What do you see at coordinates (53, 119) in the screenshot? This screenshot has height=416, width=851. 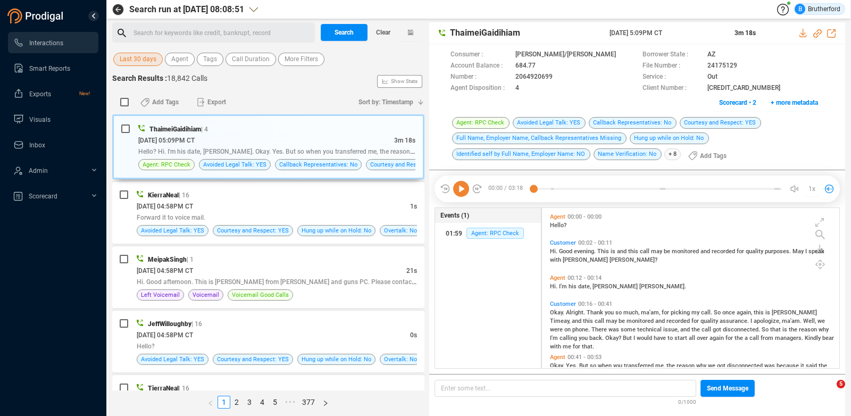 I see `li: Visuals` at bounding box center [53, 119].